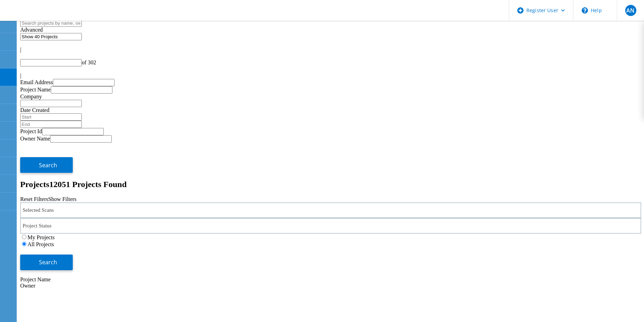  Describe the element at coordinates (331, 225) in the screenshot. I see `div: Project Status` at that location.